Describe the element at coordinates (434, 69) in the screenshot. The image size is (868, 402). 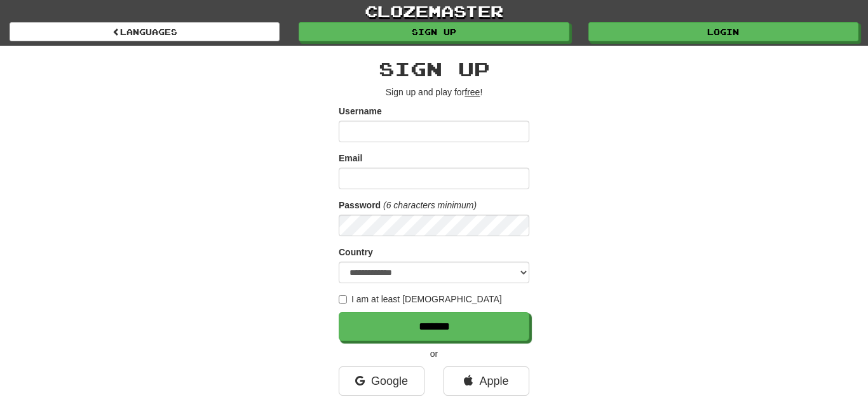
I see `h2: Sign up` at that location.